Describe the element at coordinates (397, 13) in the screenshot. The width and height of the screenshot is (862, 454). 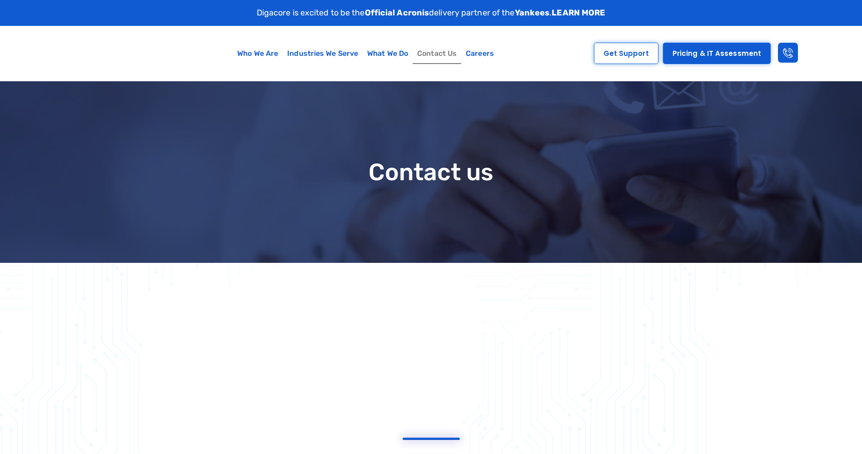
I see `strong: Official Acronis` at that location.